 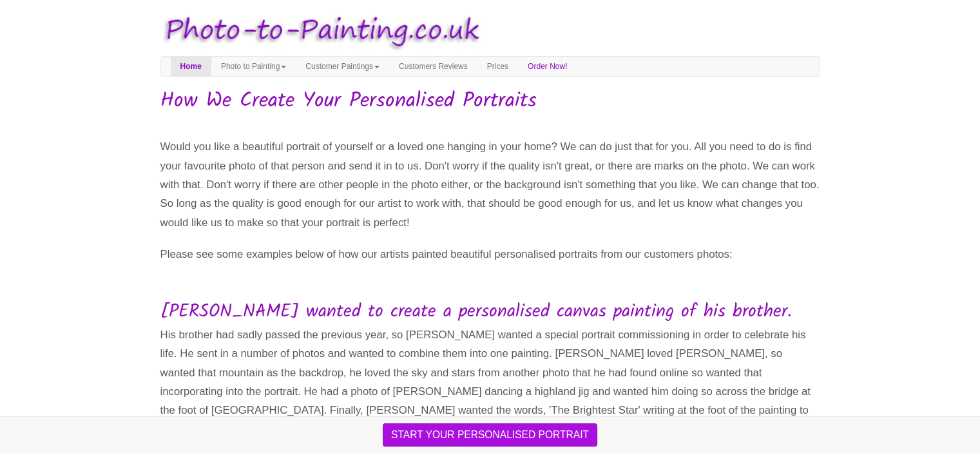 What do you see at coordinates (490, 254) in the screenshot?
I see `p: Please see some examples below of how our artists painted beautiful personalised portraits from o...` at bounding box center [490, 254].